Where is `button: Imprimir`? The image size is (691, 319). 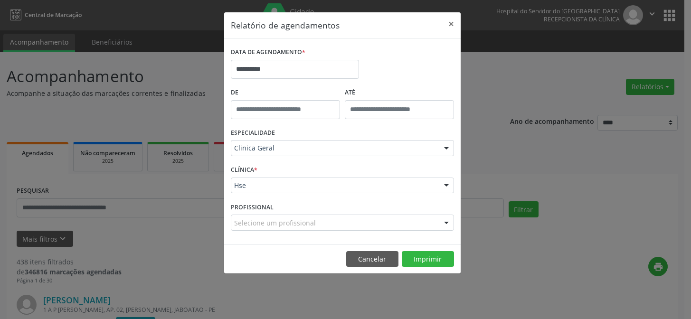
button: Imprimir is located at coordinates (428, 259).